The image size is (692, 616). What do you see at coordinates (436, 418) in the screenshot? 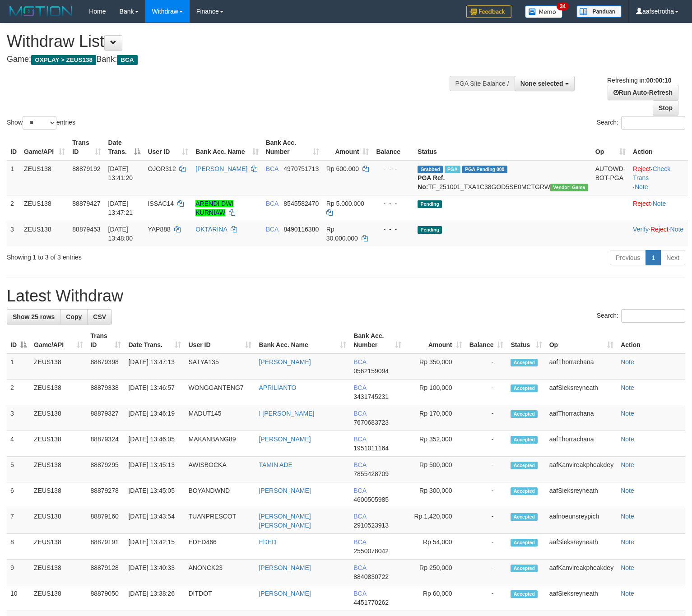
I see `td: Rp 170,000` at bounding box center [436, 418].